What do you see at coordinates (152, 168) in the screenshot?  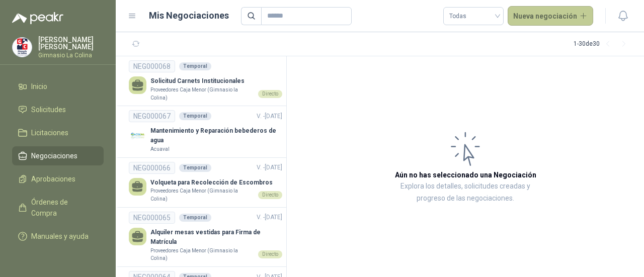 I see `div: NEG000066` at bounding box center [152, 168].